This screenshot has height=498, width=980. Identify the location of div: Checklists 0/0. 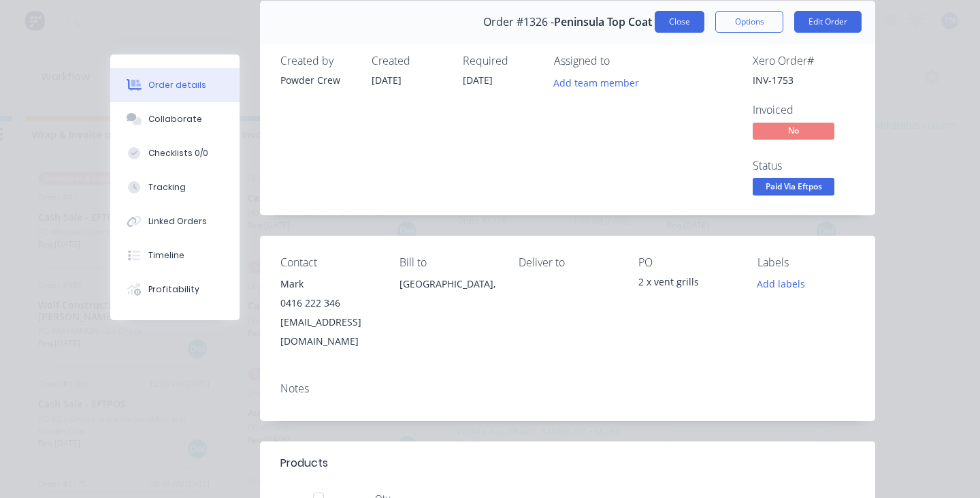
(178, 153).